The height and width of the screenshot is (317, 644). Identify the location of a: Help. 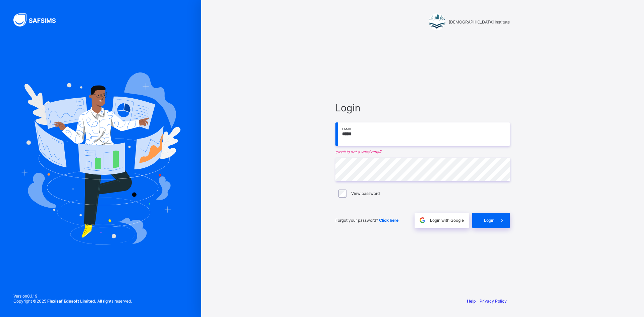
(471, 301).